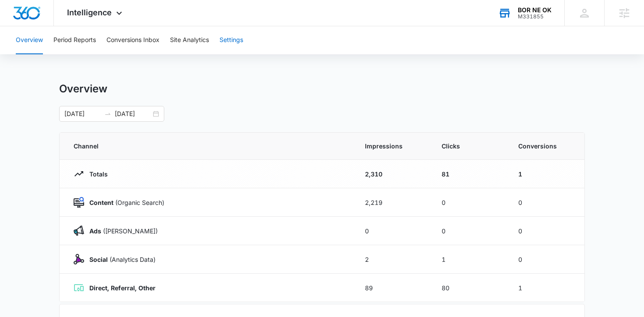  I want to click on strong: Ads, so click(95, 231).